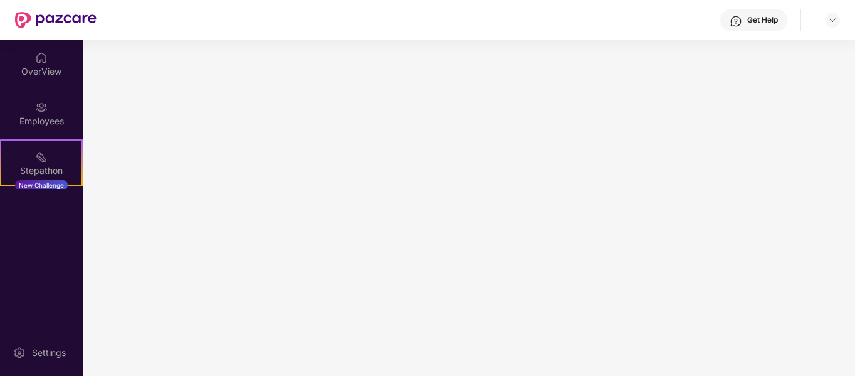 This screenshot has width=855, height=376. What do you see at coordinates (49, 352) in the screenshot?
I see `div: Settings` at bounding box center [49, 352].